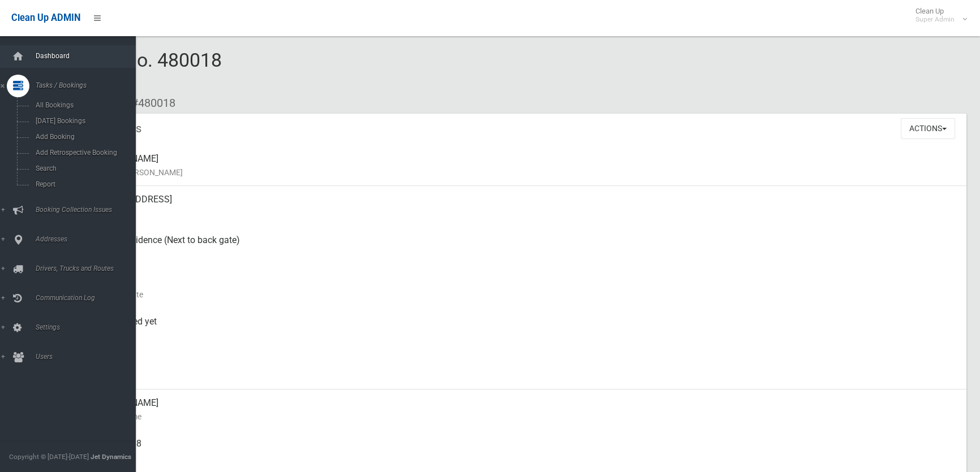  What do you see at coordinates (46, 17) in the screenshot?
I see `span: Clean Up ADMIN` at bounding box center [46, 17].